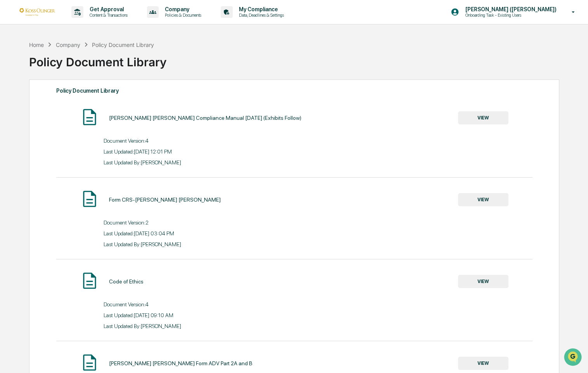 This screenshot has width=588, height=373. I want to click on a: 🗄️Attestations, so click(76, 162).